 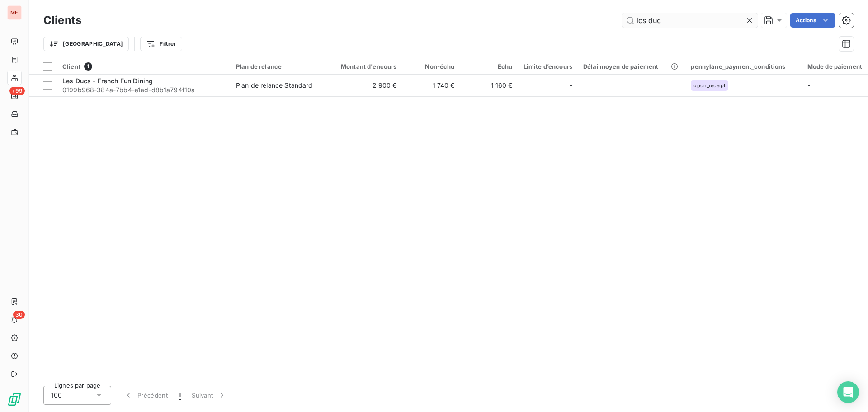 I want to click on div: Open Intercom Messenger, so click(x=848, y=392).